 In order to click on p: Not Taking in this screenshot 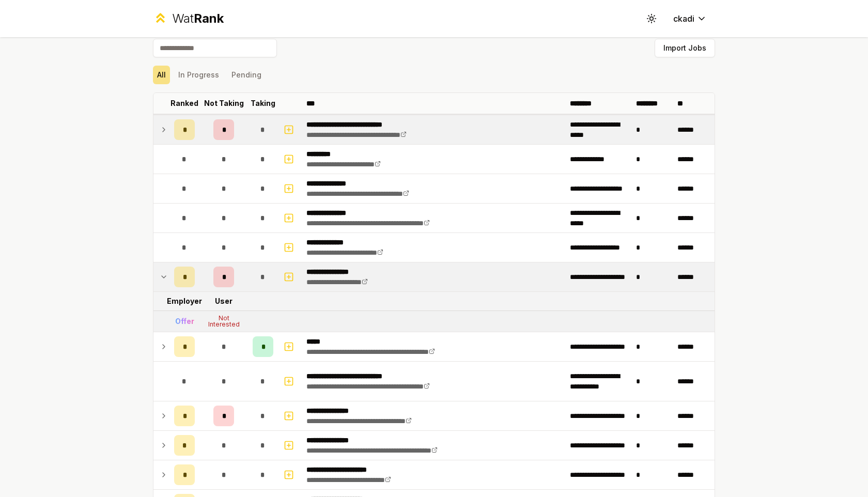, I will do `click(224, 103)`.